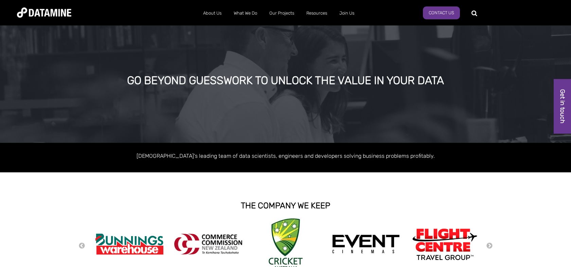  I want to click on img: Flight Centre, so click(445, 244).